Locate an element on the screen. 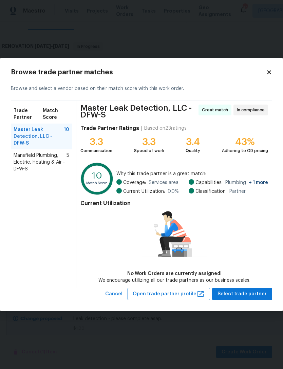 The width and height of the screenshot is (283, 369). span: Capabilities: is located at coordinates (209, 182).